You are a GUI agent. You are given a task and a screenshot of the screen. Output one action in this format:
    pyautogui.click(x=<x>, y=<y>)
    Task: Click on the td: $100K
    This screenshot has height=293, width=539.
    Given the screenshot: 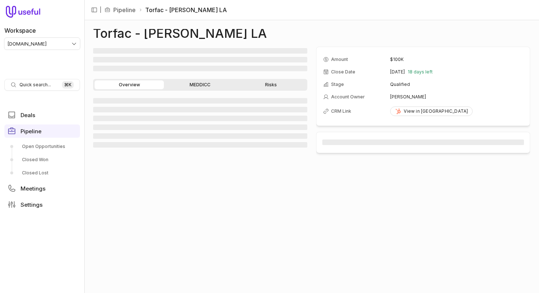 What is the action you would take?
    pyautogui.click(x=457, y=59)
    